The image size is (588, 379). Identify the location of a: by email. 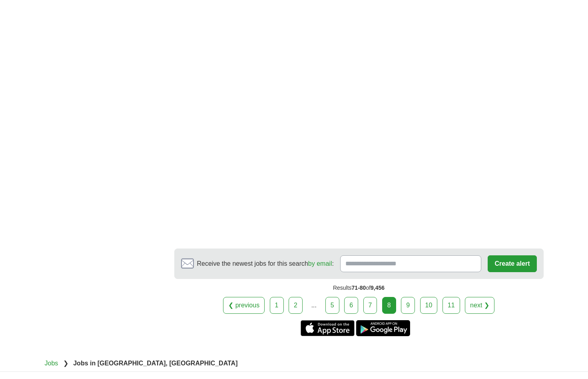
(320, 263).